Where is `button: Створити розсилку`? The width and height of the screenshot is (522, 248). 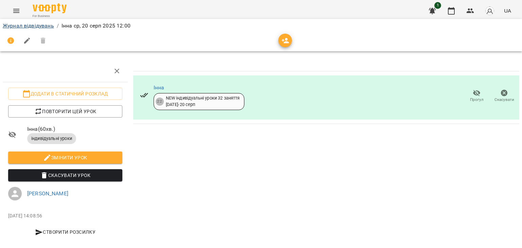 button: Створити розсилку is located at coordinates (65, 232).